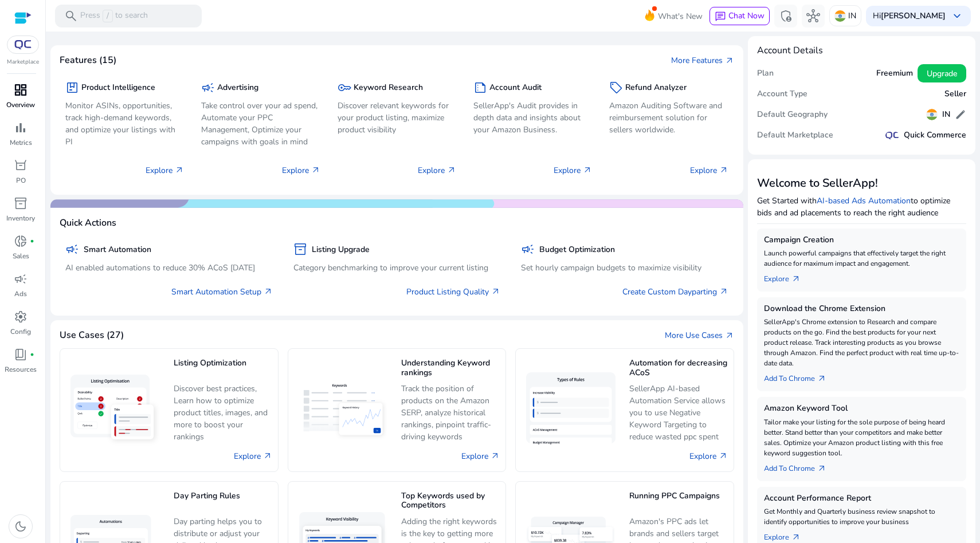 The image size is (980, 543). I want to click on p: Ads, so click(21, 294).